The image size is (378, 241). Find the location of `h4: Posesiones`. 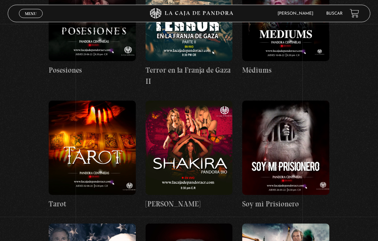

h4: Posesiones is located at coordinates (92, 71).